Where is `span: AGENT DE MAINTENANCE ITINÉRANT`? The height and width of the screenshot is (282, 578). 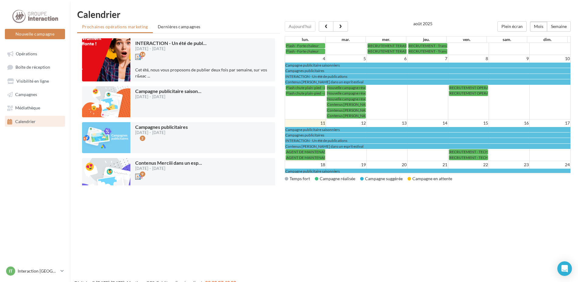 span: AGENT DE MAINTENANCE ITINÉRANT is located at coordinates (319, 158).